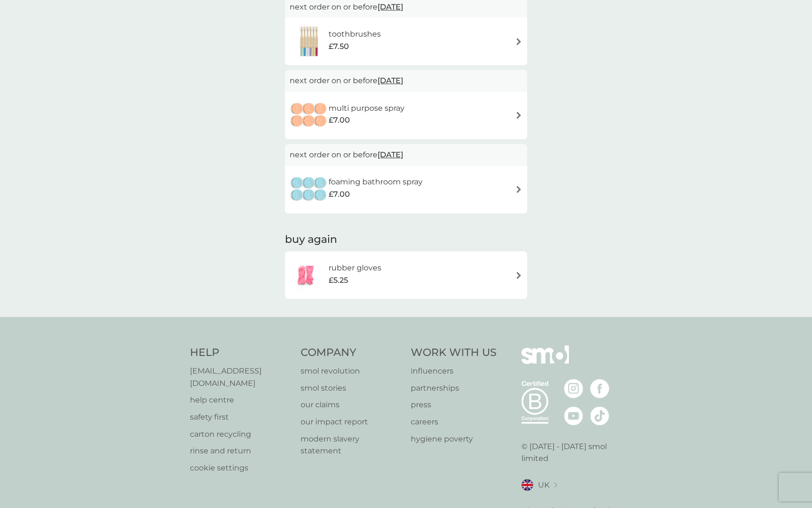 This screenshot has height=508, width=812. Describe the element at coordinates (240, 417) in the screenshot. I see `p: safety first` at that location.